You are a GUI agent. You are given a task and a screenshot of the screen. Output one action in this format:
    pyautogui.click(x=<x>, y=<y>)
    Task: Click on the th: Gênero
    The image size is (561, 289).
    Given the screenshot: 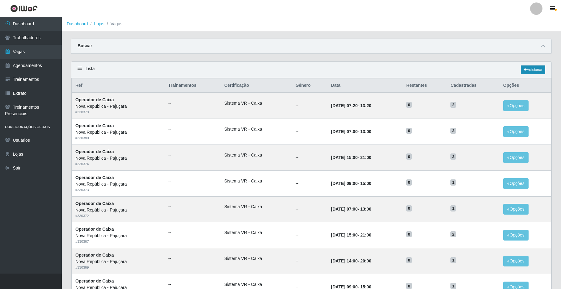 What is the action you would take?
    pyautogui.click(x=309, y=86)
    